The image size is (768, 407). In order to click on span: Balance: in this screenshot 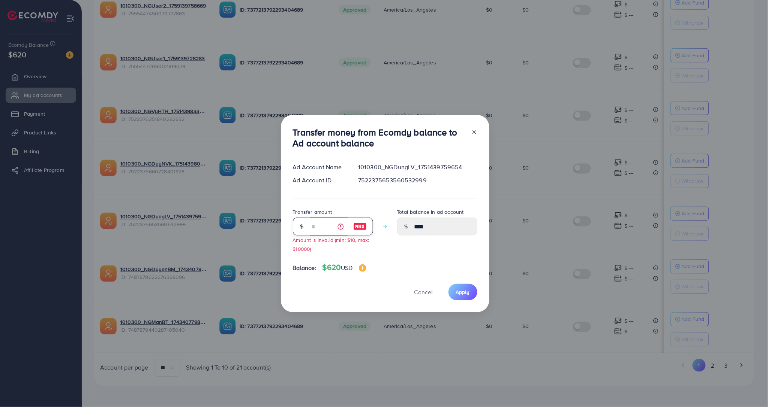, I will do `click(304, 268)`.